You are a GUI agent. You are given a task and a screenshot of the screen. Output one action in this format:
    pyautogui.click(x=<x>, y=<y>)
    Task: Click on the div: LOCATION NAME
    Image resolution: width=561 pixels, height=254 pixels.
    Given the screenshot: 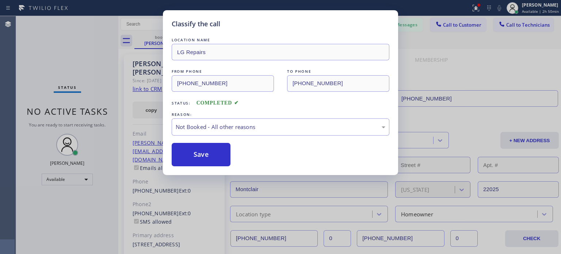 What is the action you would take?
    pyautogui.click(x=281, y=40)
    